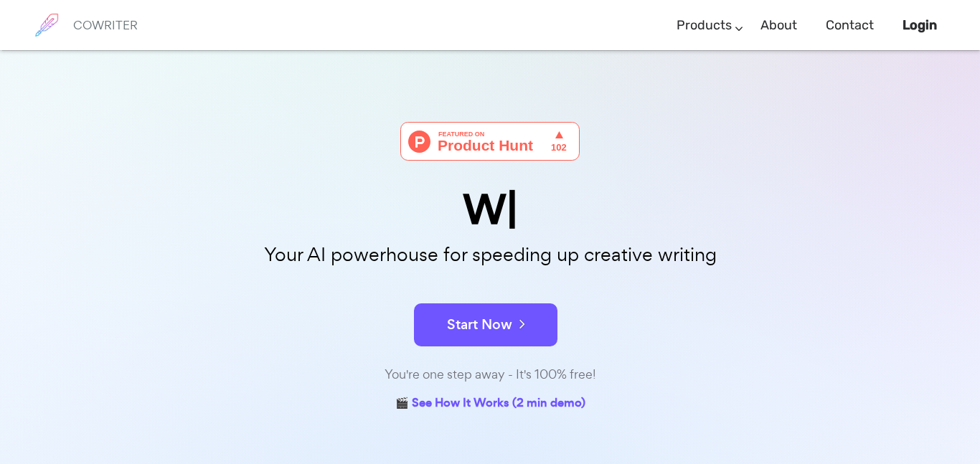 The width and height of the screenshot is (980, 464). What do you see at coordinates (490, 374) in the screenshot?
I see `div: You're one step away - It's 100% free!` at bounding box center [490, 374].